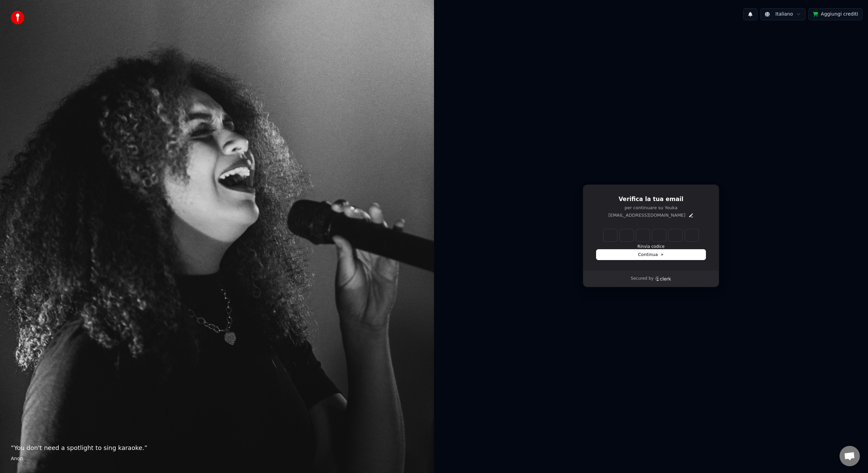  I want to click on button: Aggiungi crediti, so click(836, 14).